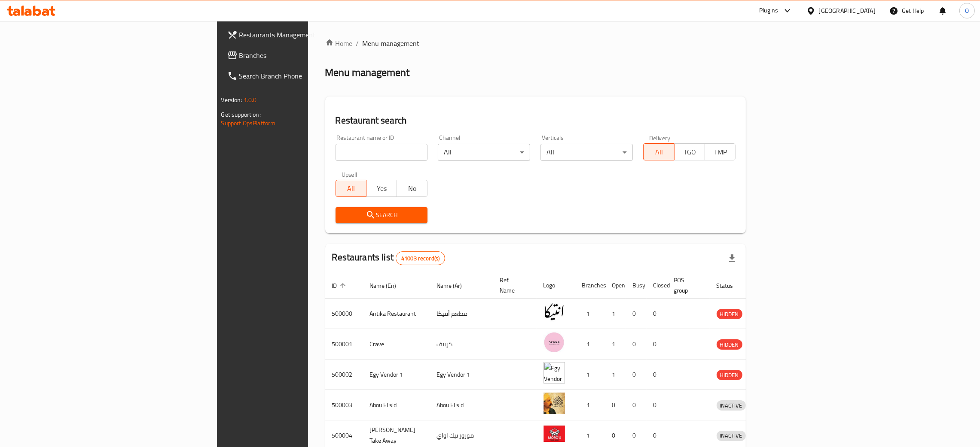  What do you see at coordinates (720, 152) in the screenshot?
I see `button: TMP` at bounding box center [720, 152].